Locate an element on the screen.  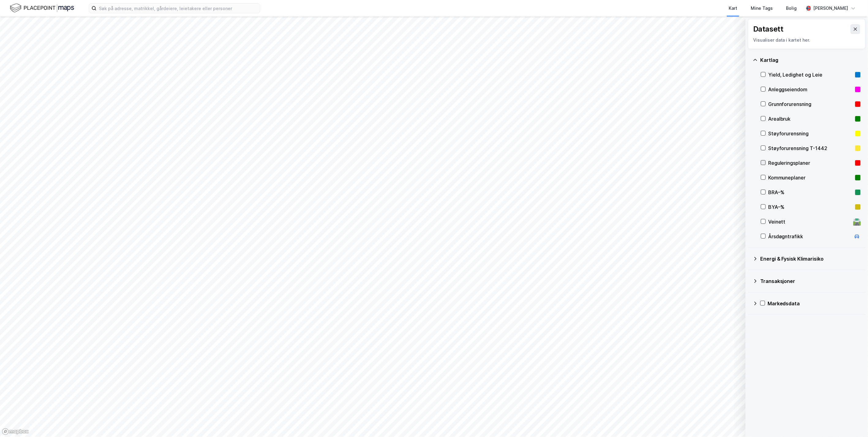
div: Støyforurensning is located at coordinates (810, 134).